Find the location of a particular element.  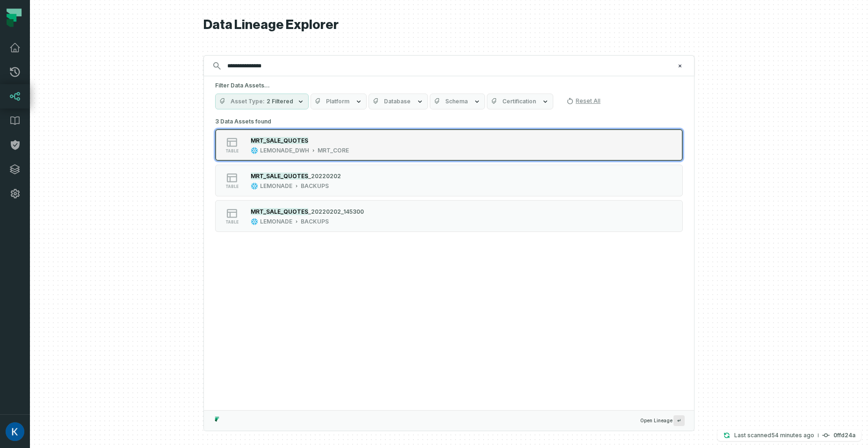

button: Database is located at coordinates (398, 101).